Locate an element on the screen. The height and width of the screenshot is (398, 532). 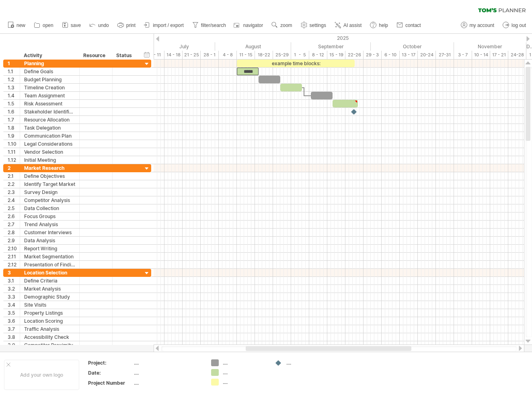
div: 15 - 19 is located at coordinates (337, 54).